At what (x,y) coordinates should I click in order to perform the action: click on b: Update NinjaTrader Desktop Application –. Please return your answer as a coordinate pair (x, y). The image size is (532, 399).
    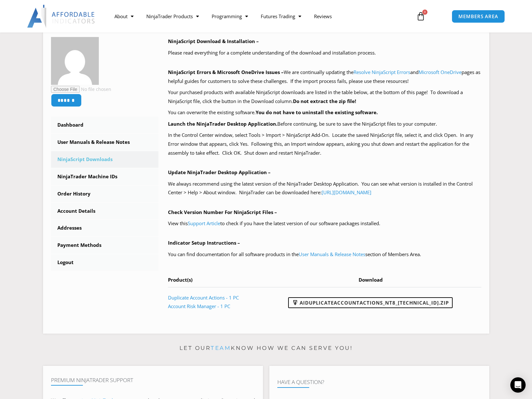
    Looking at the image, I should click on (219, 172).